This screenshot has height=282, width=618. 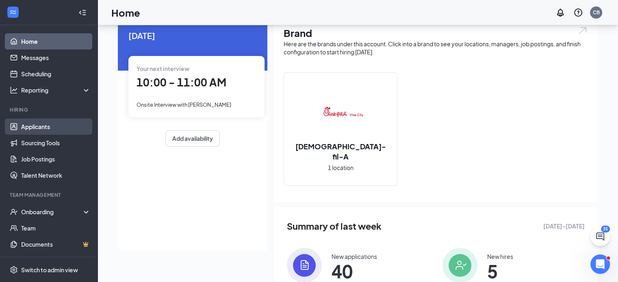 What do you see at coordinates (605, 229) in the screenshot?
I see `div: 35` at bounding box center [605, 229].